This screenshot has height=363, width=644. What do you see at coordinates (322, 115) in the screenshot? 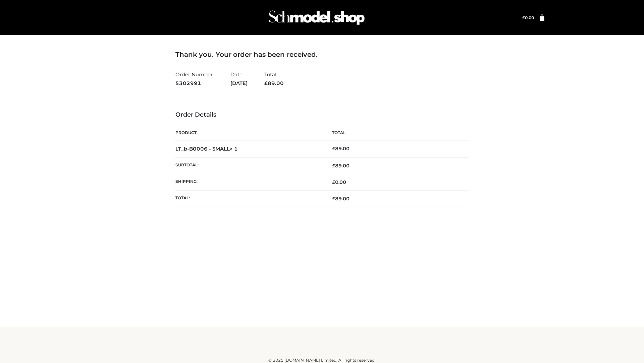
I see `h3: Order Details` at bounding box center [322, 115].